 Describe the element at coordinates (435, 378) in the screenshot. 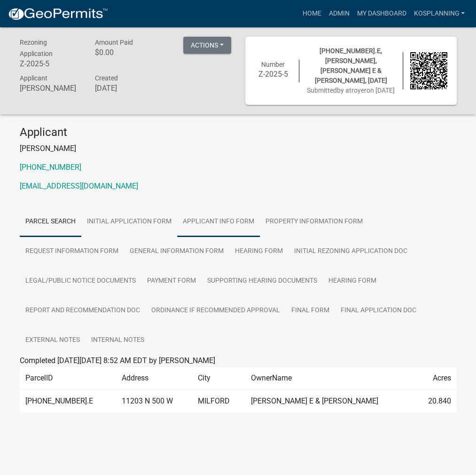

I see `td: Acres` at that location.